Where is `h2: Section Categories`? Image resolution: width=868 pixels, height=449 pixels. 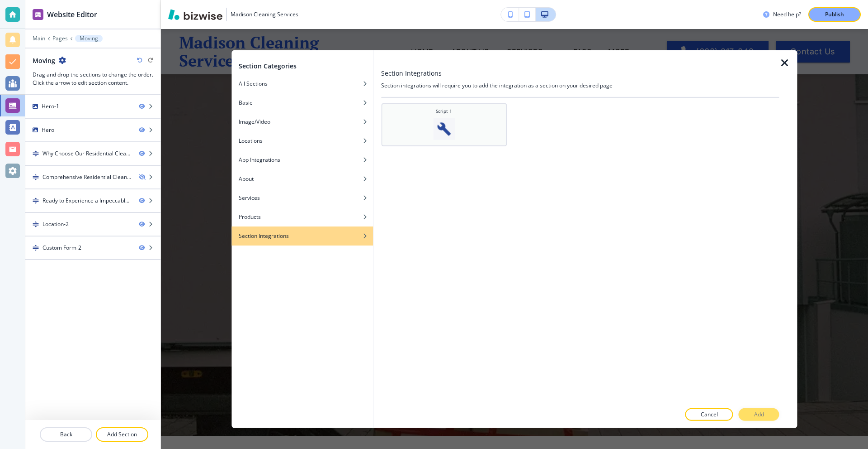
h2: Section Categories is located at coordinates (267, 65).